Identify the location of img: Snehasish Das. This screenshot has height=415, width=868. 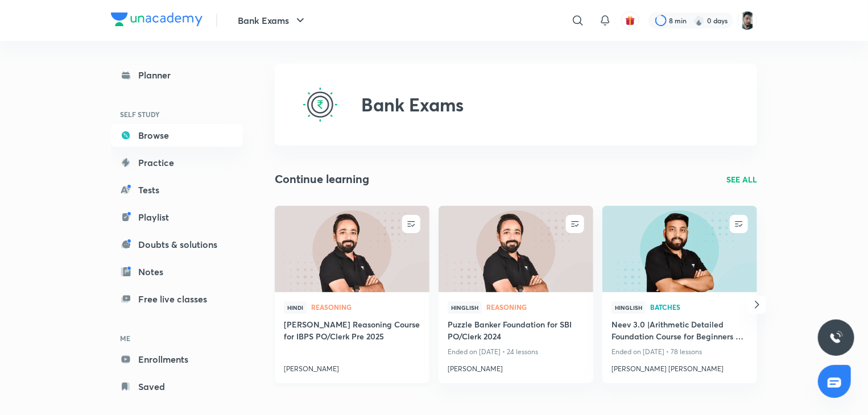
(748, 20).